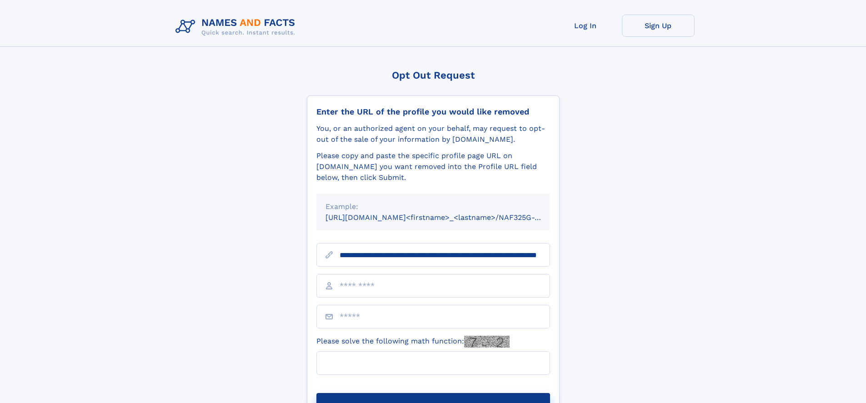 Image resolution: width=866 pixels, height=403 pixels. What do you see at coordinates (433, 134) in the screenshot?
I see `div: You, or an authorized agent on your behalf, may request to opt-out of the sale of your informatio...` at bounding box center [433, 134].